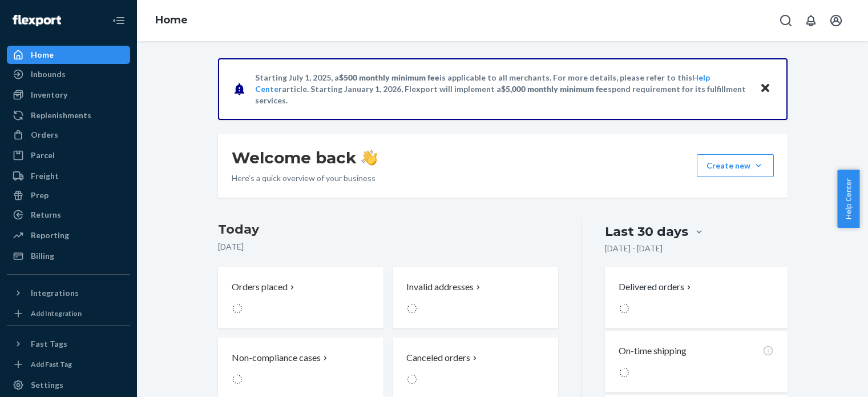 The height and width of the screenshot is (397, 868). What do you see at coordinates (836, 20) in the screenshot?
I see `button: Open account menu` at bounding box center [836, 20].